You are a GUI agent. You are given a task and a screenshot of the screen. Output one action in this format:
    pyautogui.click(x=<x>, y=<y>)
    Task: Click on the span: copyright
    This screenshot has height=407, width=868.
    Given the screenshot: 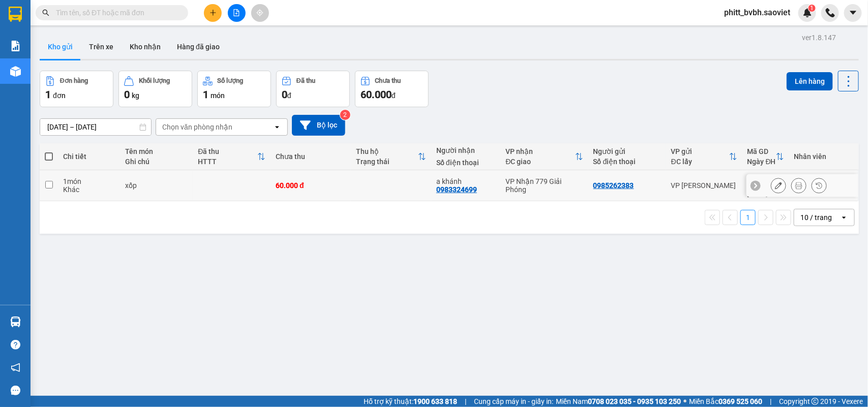 What is the action you would take?
    pyautogui.click(x=815, y=401)
    